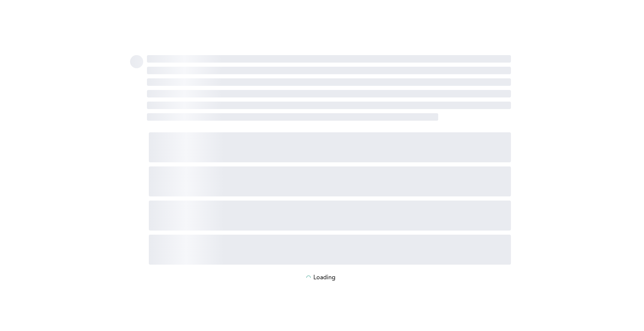  I want to click on p: Loading, so click(325, 278).